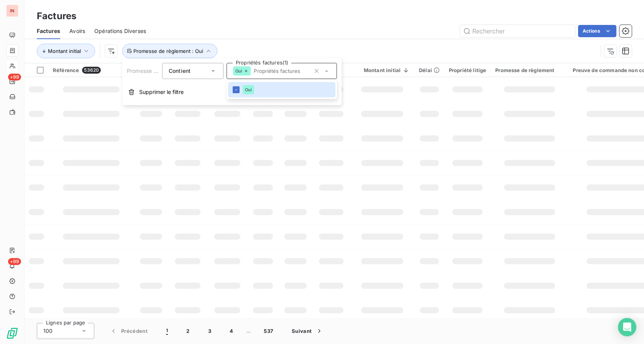 The image size is (644, 344). What do you see at coordinates (210, 331) in the screenshot?
I see `button: 3` at bounding box center [210, 331].